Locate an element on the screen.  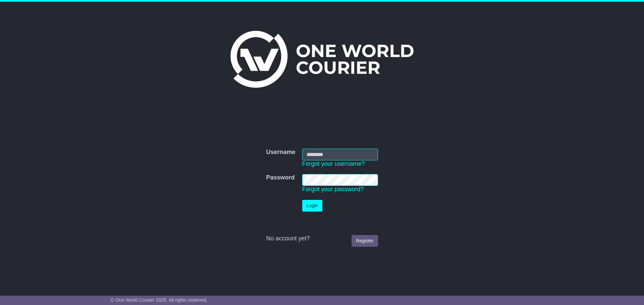
div: No account yet? is located at coordinates (322, 239).